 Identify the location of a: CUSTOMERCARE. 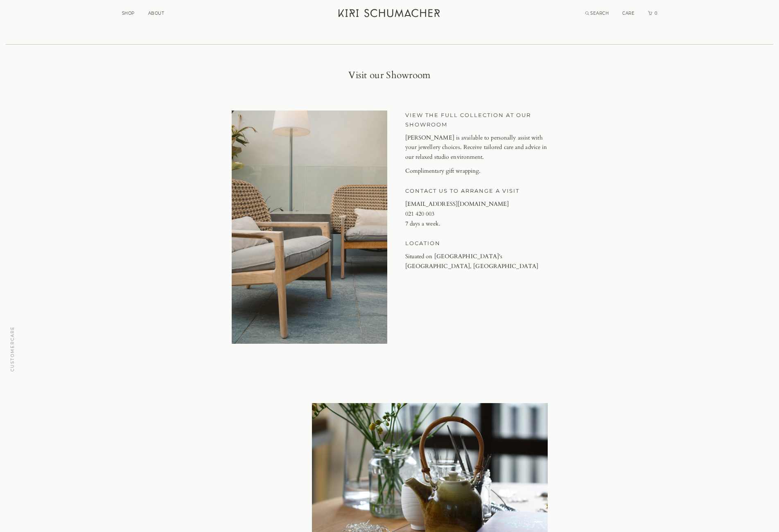
(13, 350).